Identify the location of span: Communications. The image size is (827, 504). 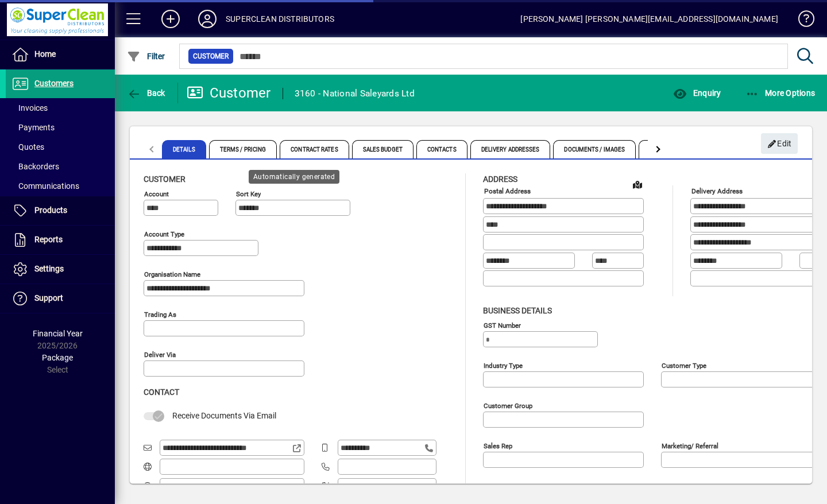
(45, 186).